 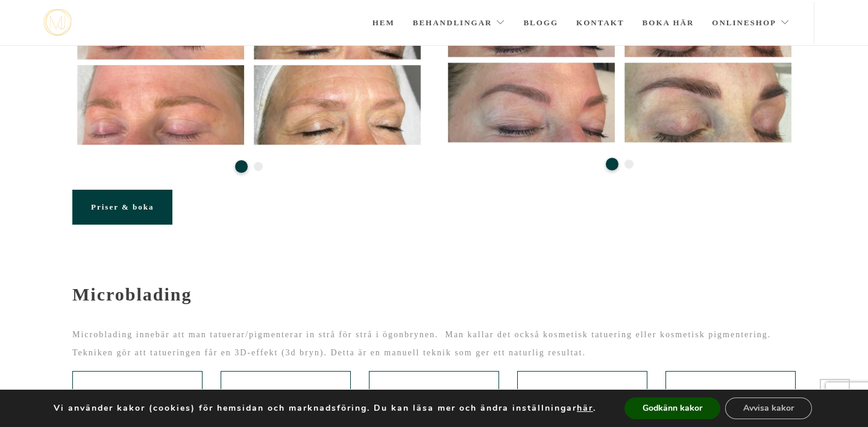 I want to click on a: Blogg, so click(x=541, y=23).